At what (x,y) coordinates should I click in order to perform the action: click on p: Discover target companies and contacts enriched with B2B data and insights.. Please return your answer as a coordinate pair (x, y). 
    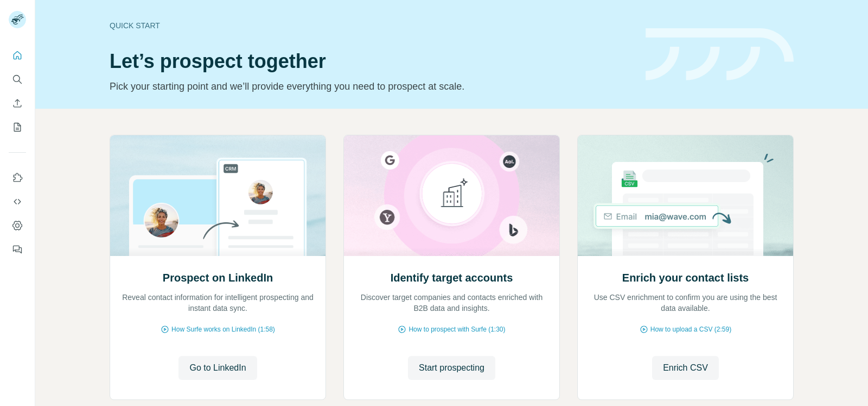
    Looking at the image, I should click on (451, 302).